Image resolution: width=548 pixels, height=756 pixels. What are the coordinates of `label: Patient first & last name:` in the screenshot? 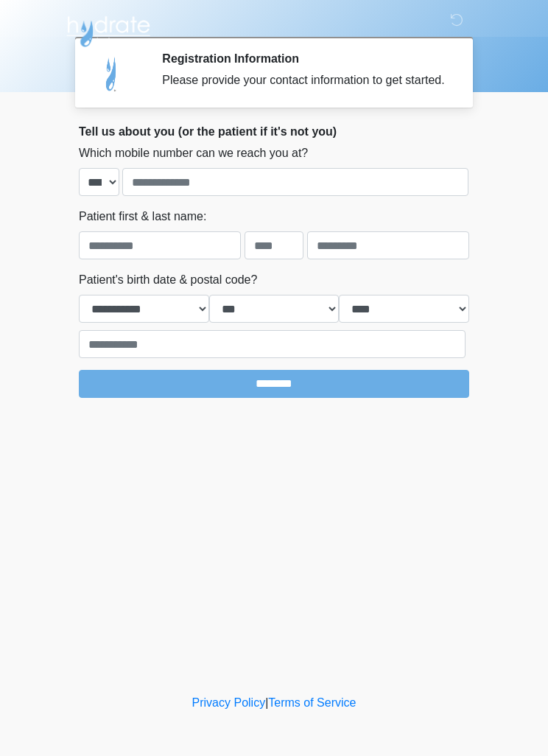 It's located at (142, 216).